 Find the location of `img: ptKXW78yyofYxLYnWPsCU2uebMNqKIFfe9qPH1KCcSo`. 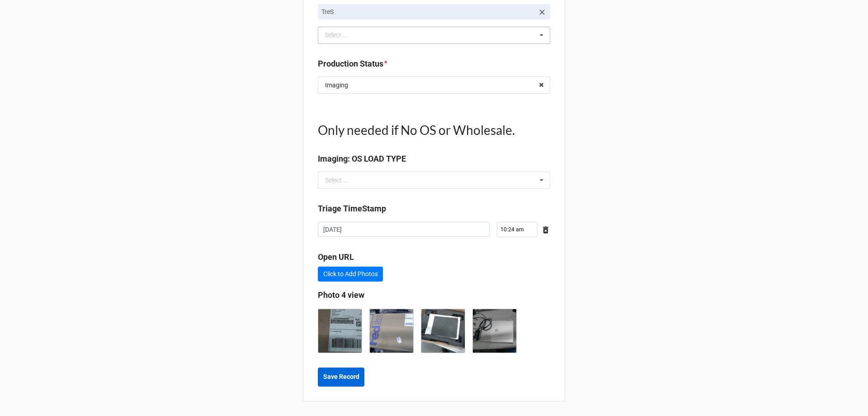

img: ptKXW78yyofYxLYnWPsCU2uebMNqKIFfe9qPH1KCcSo is located at coordinates (443, 331).